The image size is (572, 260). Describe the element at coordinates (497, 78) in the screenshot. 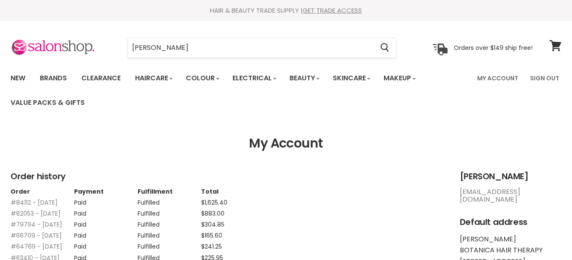

I see `a: My Account` at that location.